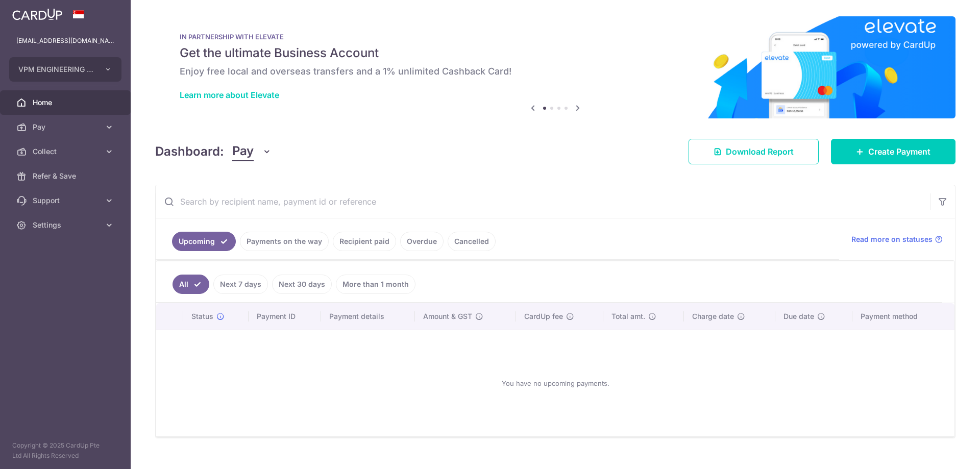  What do you see at coordinates (204, 242) in the screenshot?
I see `a: Upcoming` at bounding box center [204, 242].